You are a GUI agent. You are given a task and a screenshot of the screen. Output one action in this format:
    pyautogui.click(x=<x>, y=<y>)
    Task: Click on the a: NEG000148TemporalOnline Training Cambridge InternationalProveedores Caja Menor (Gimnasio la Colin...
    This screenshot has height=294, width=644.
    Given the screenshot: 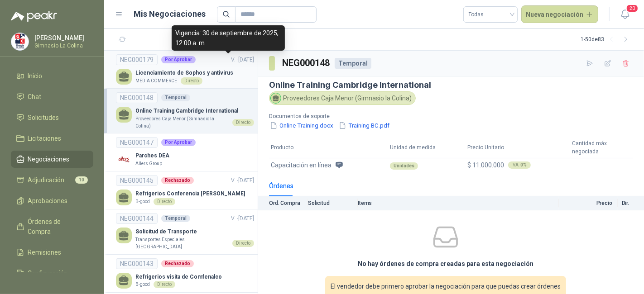 What is the action you would take?
    pyautogui.click(x=185, y=111)
    